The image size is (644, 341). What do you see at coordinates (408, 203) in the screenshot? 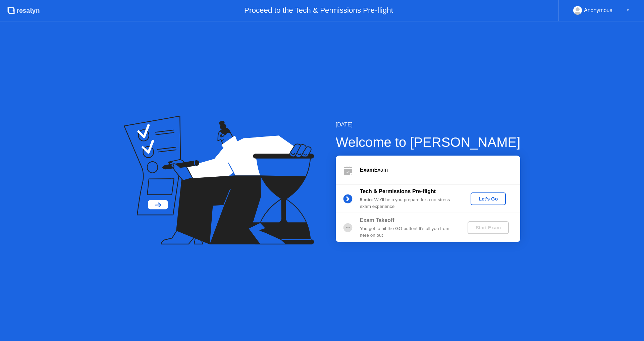
I see `div: : We’ll help you prepare for a no-stress exam experience` at bounding box center [408, 203].